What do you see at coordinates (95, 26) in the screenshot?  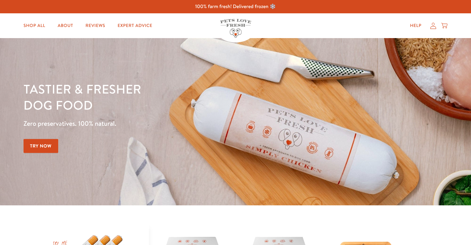 I see `a: Reviews` at bounding box center [95, 26].